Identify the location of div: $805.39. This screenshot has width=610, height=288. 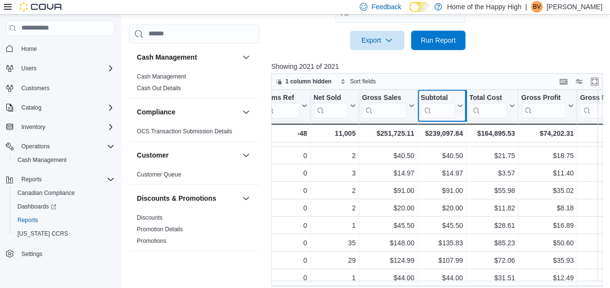
(441, 138).